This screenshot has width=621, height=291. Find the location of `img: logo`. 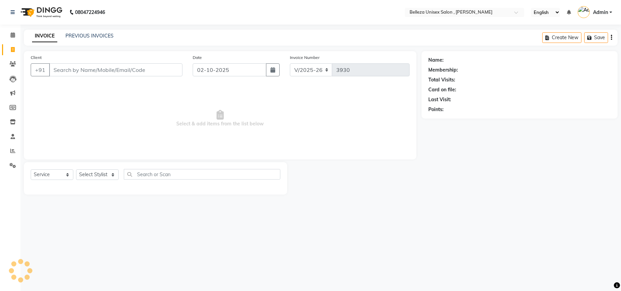

img: logo is located at coordinates (41, 12).